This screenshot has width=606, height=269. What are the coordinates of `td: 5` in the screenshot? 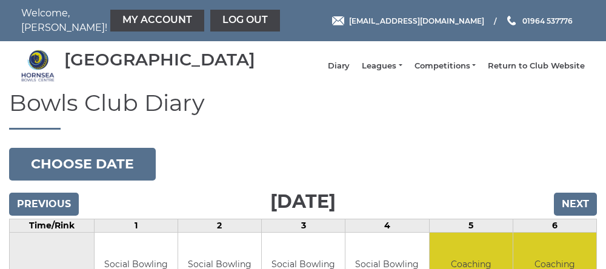 It's located at (471, 225).